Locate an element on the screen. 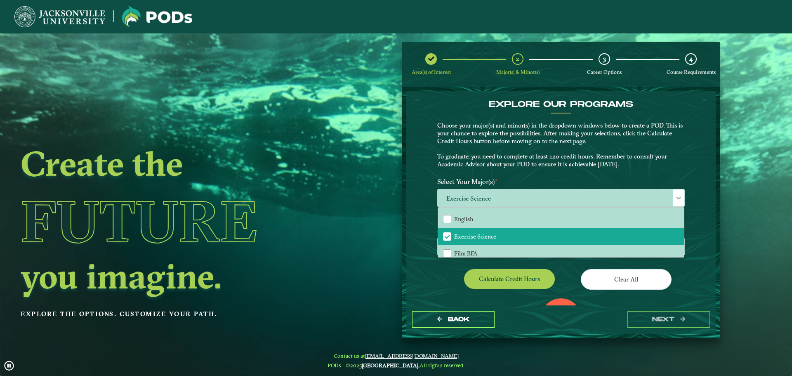 This screenshot has height=376, width=792. span: Film BFA is located at coordinates (466, 253).